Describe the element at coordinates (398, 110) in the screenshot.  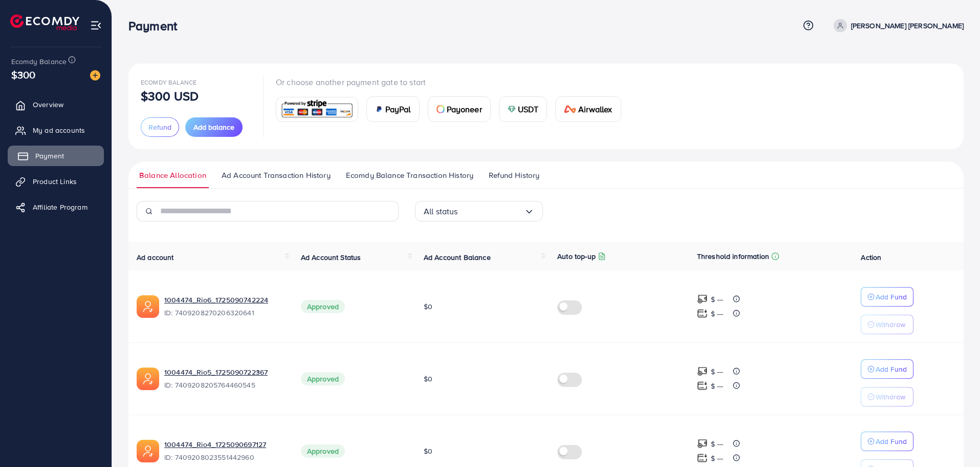
I see `span: PayPal` at that location.